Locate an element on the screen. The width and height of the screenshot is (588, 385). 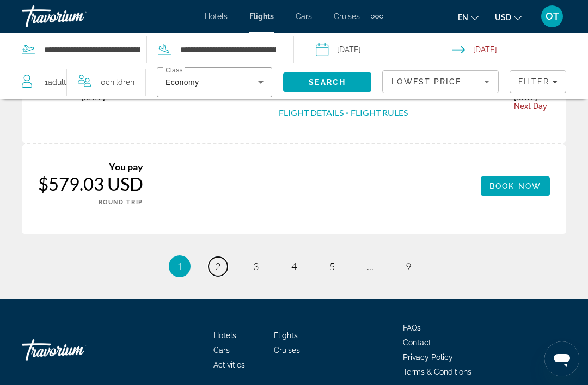
span: 5 is located at coordinates (332, 267).